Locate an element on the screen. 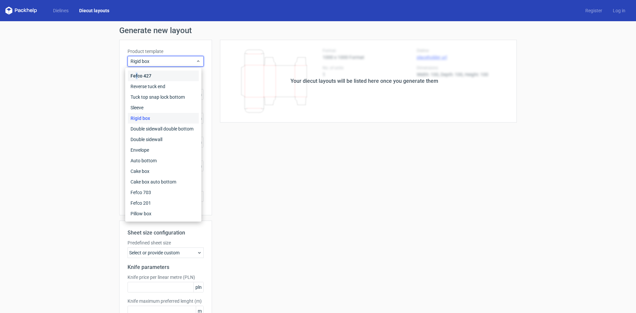  label: Knife price per linear metre (PLN) is located at coordinates (166, 277).